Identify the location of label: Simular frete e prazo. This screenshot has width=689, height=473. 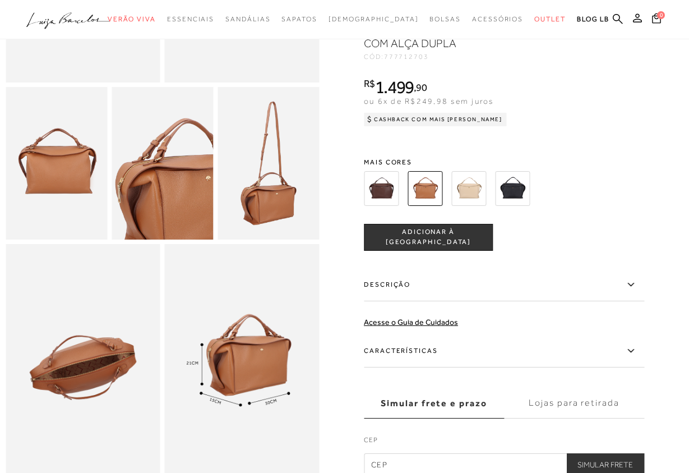
(434, 403).